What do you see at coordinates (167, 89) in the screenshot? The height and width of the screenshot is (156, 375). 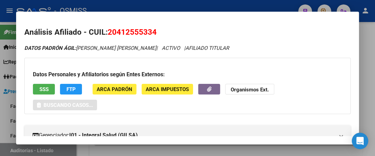 I see `button: ARCA Impuestos` at bounding box center [167, 89].